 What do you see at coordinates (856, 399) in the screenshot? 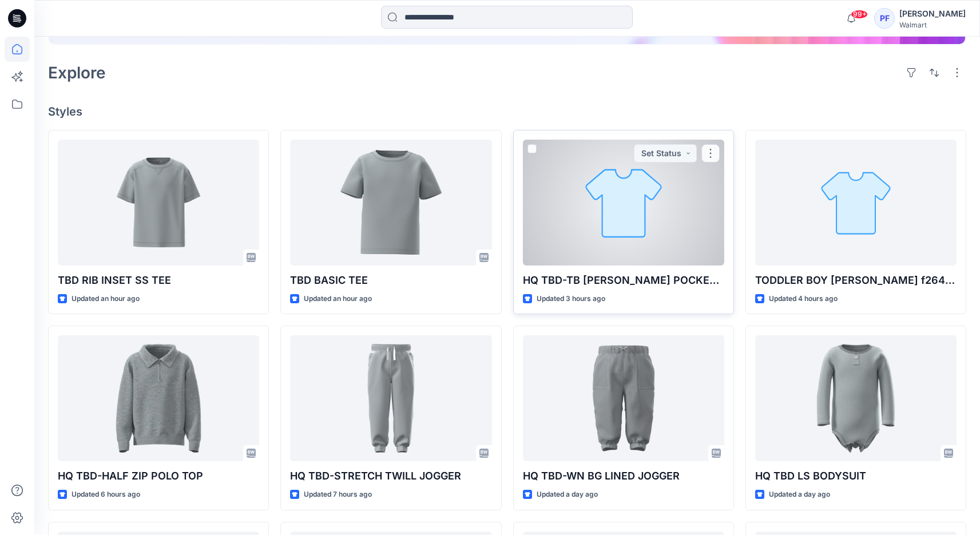
I see `a: HQ TBD LS BODYSUIT` at bounding box center [856, 399].